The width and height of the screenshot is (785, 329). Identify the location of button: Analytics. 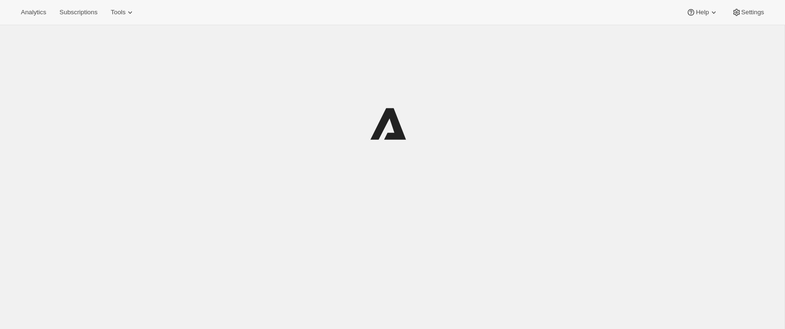
(33, 12).